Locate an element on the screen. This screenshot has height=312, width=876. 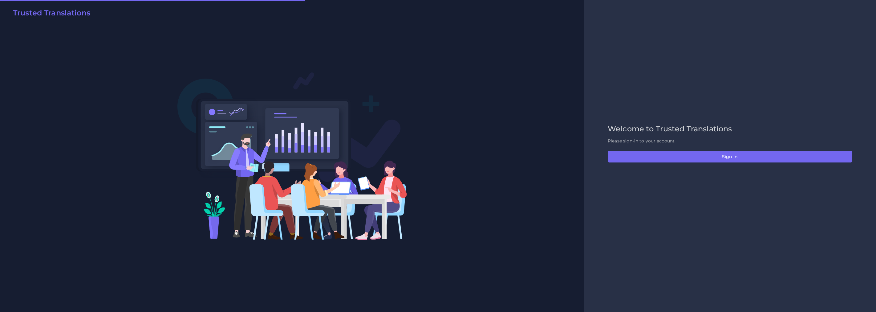
a: Trusted Translations is located at coordinates (49, 14).